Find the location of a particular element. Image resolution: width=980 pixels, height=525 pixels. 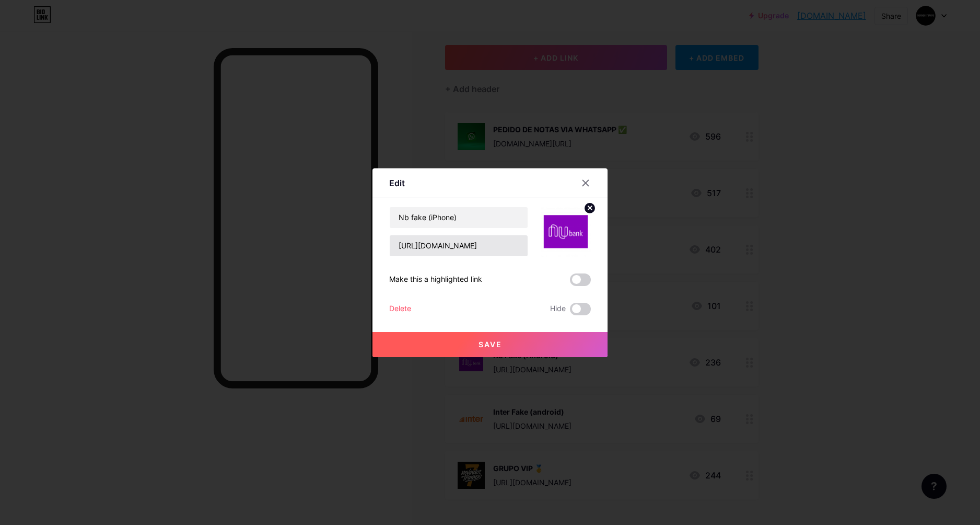

img: link_thumbnail is located at coordinates (566, 232).